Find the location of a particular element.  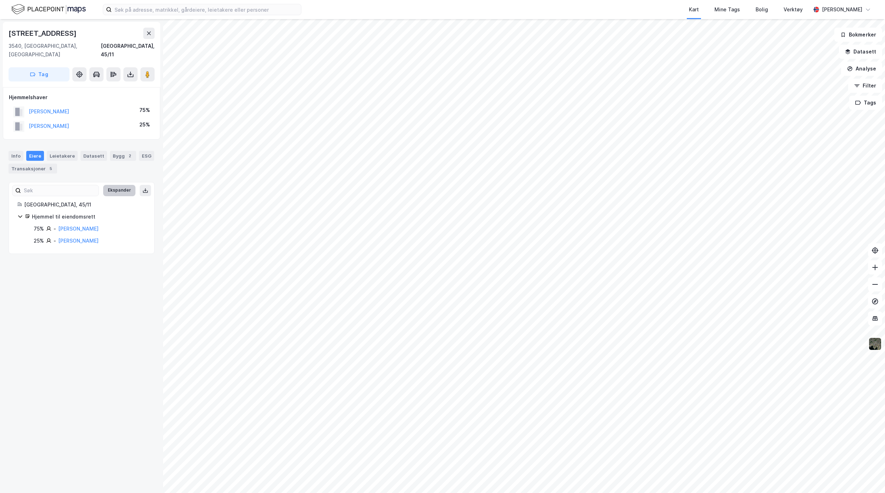

button: Analyse is located at coordinates (861, 69).